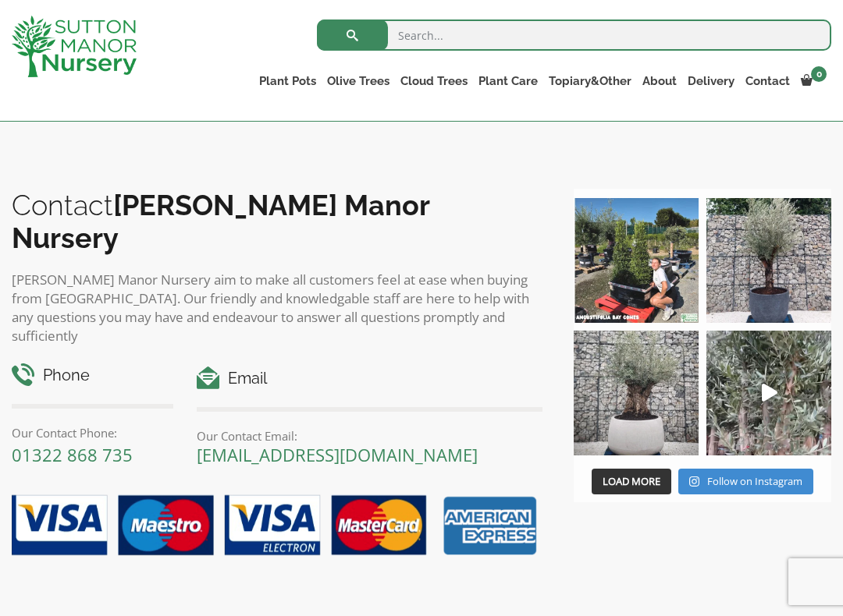  I want to click on a: Instagram Follow on Instagram, so click(745, 482).